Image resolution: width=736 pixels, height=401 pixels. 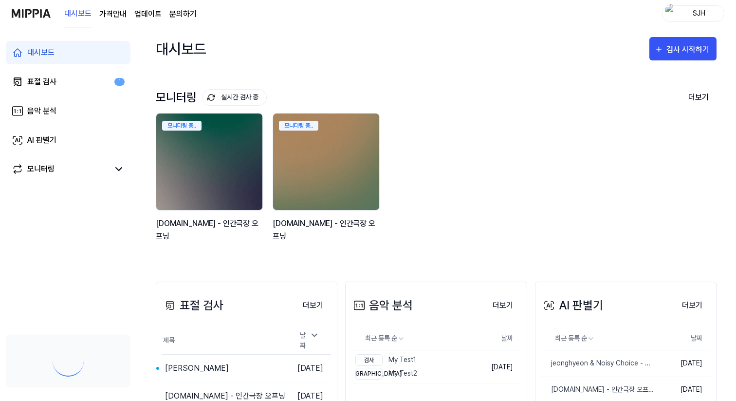 What do you see at coordinates (234, 97) in the screenshot?
I see `button: 실시간 검사 중` at bounding box center [234, 97].